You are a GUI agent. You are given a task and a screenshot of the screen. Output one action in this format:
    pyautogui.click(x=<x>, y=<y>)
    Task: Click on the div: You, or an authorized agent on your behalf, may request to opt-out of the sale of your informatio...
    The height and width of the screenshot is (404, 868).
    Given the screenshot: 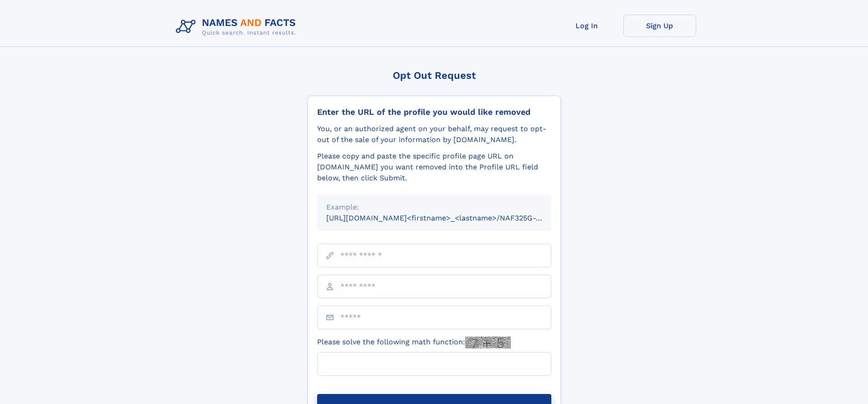 What is the action you would take?
    pyautogui.click(x=435, y=134)
    